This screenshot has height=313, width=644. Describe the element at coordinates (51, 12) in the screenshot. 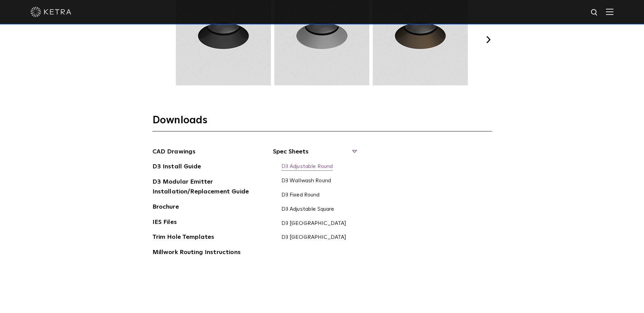

I see `img: ketra-logo-2019-white` at that location.